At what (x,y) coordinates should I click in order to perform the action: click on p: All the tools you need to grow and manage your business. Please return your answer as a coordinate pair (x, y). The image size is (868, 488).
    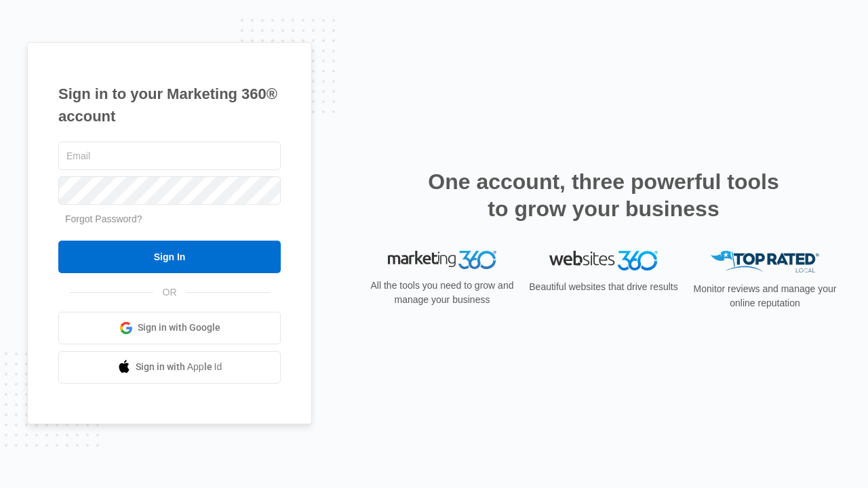
    Looking at the image, I should click on (442, 293).